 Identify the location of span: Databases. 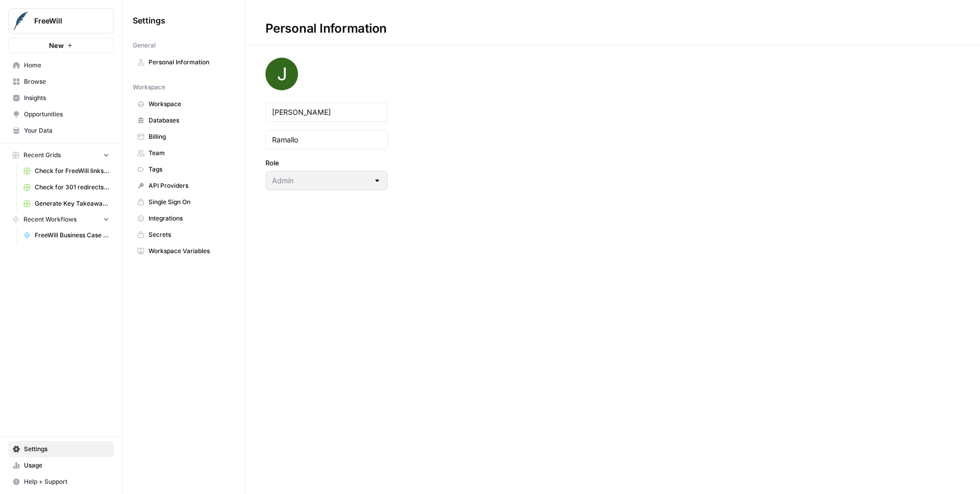
(189, 120).